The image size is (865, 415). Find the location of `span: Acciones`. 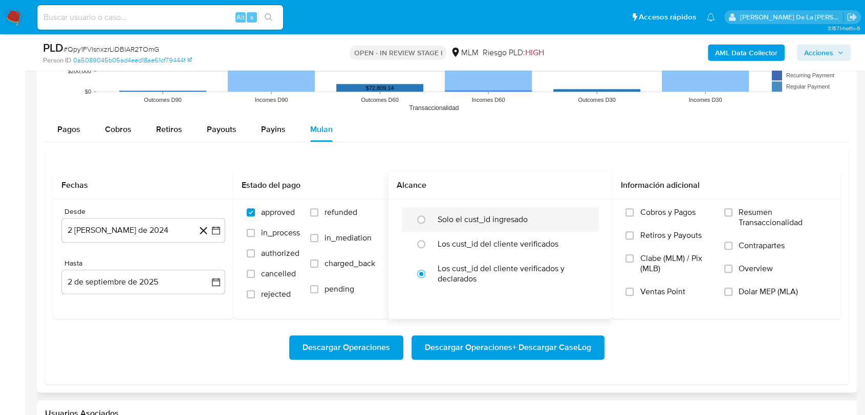

span: Acciones is located at coordinates (818, 53).